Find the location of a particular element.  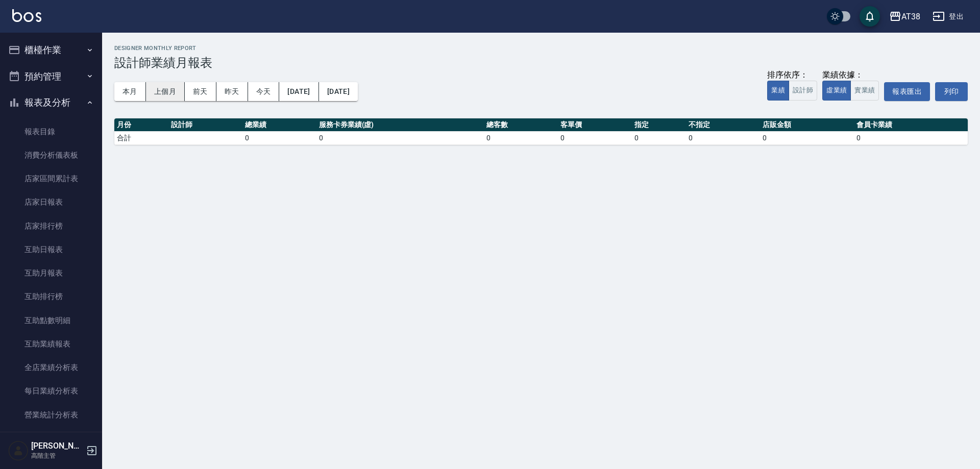

th: 月份 is located at coordinates (141, 125).